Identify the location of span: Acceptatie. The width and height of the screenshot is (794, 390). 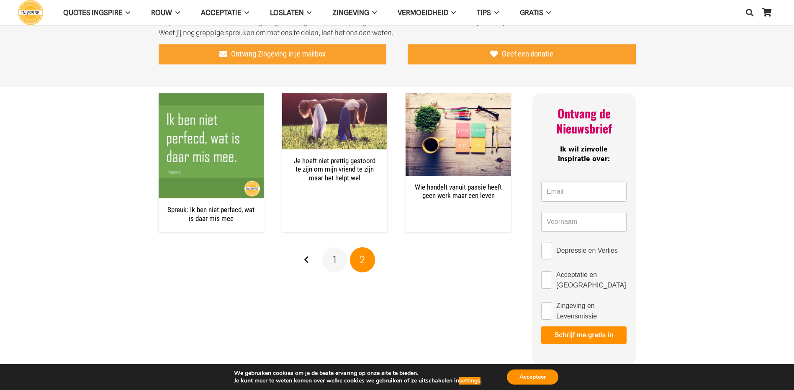
(221, 13).